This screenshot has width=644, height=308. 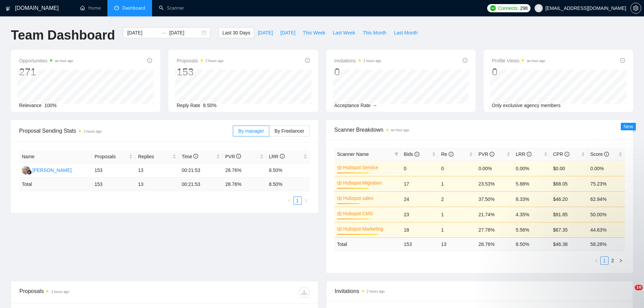 I want to click on span: Last Month, so click(x=405, y=33).